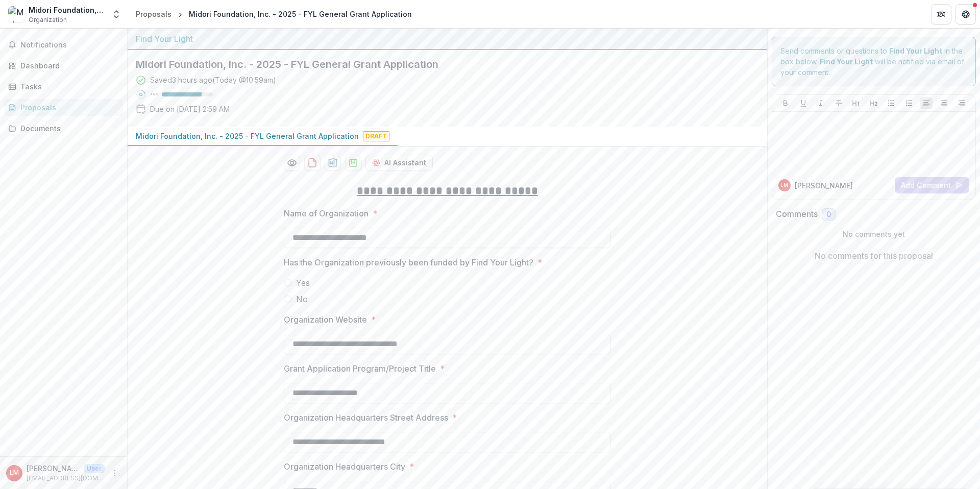  Describe the element at coordinates (302, 299) in the screenshot. I see `span: No` at that location.